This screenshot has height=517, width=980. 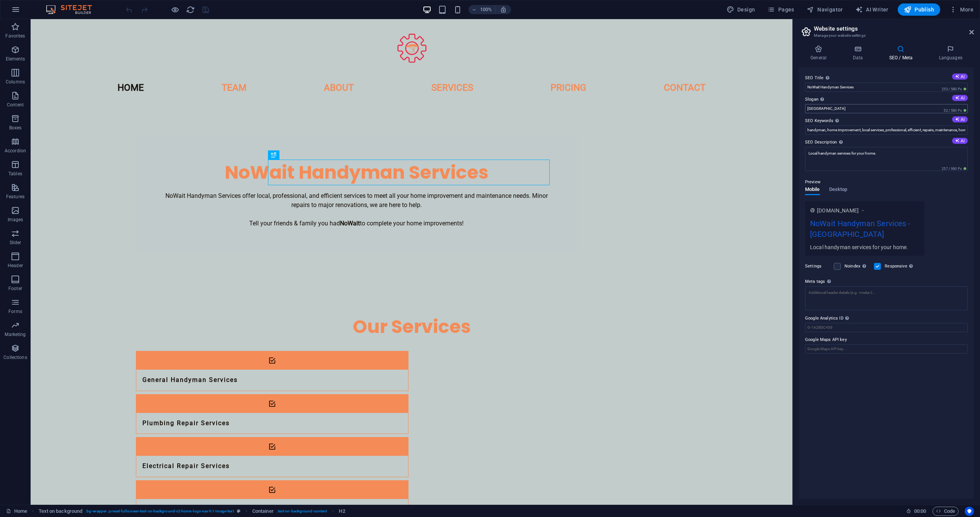 I want to click on span: AI Writer, so click(x=872, y=9).